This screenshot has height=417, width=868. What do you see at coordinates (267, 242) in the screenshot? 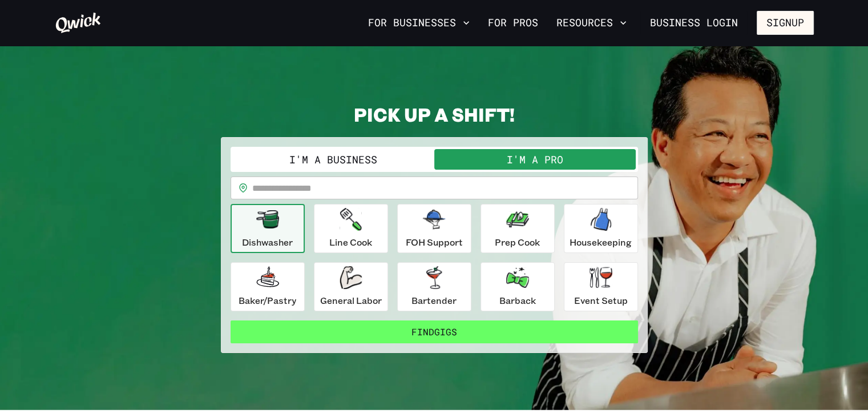
I see `p: Dishwasher` at bounding box center [267, 242].